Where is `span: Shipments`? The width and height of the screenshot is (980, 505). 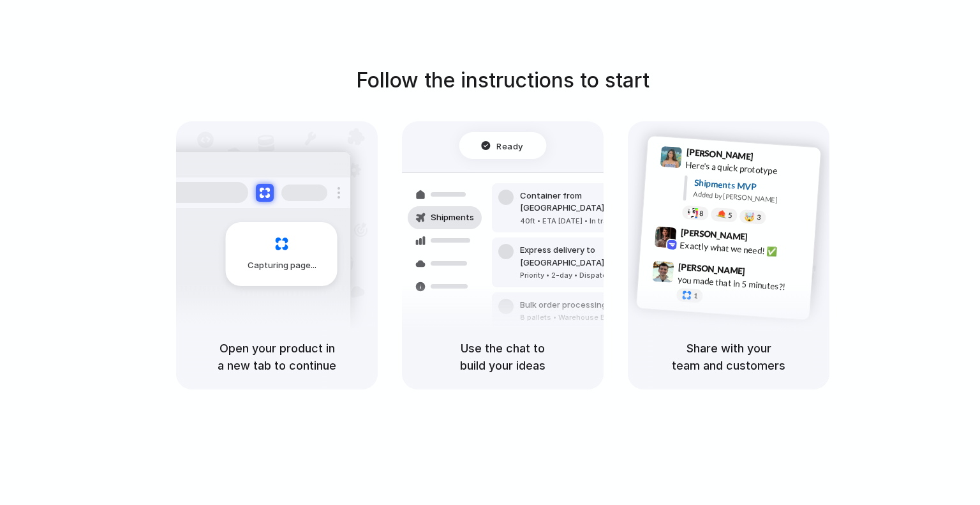 span: Shipments is located at coordinates (453, 218).